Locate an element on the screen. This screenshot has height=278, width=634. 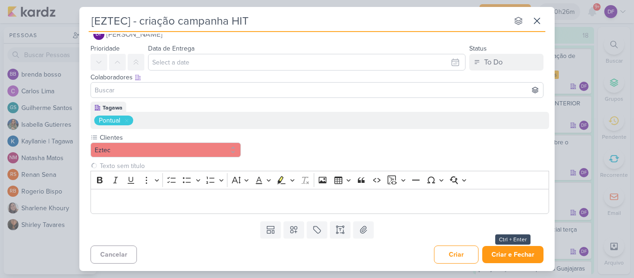
div: Editor editing area: main is located at coordinates (320, 201).